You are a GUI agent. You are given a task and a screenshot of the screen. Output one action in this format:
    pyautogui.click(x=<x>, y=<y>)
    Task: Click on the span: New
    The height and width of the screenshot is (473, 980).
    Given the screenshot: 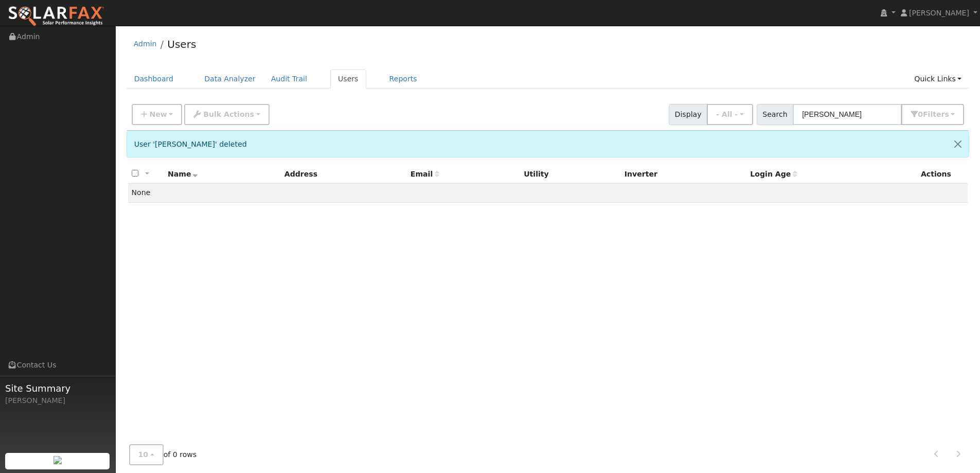 What is the action you would take?
    pyautogui.click(x=158, y=114)
    